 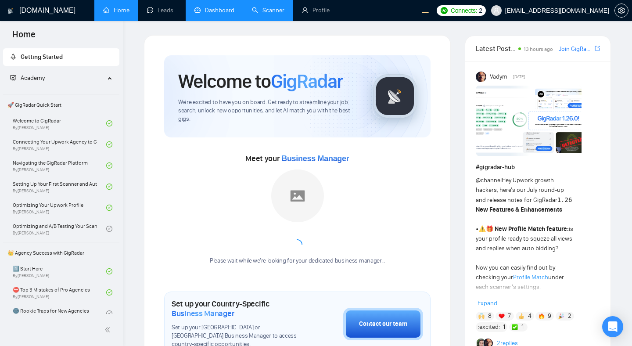 I want to click on span: fund-projection-screen, so click(x=13, y=78).